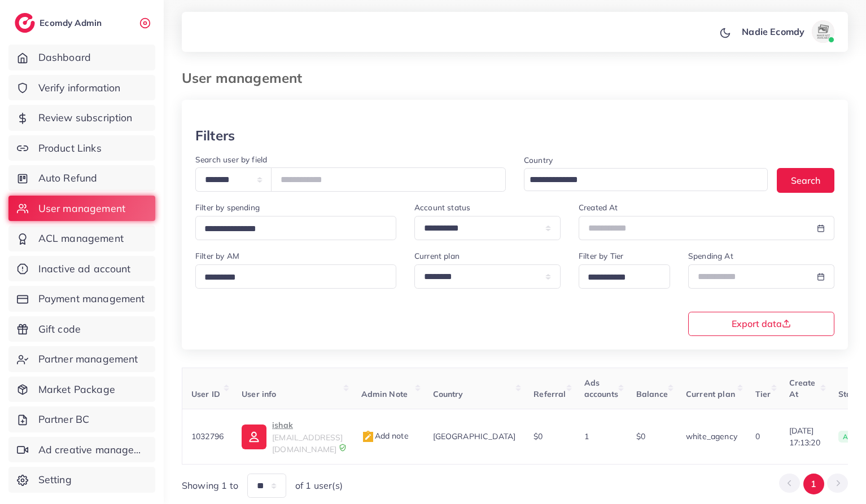  Describe the element at coordinates (448, 394) in the screenshot. I see `span: Country` at that location.